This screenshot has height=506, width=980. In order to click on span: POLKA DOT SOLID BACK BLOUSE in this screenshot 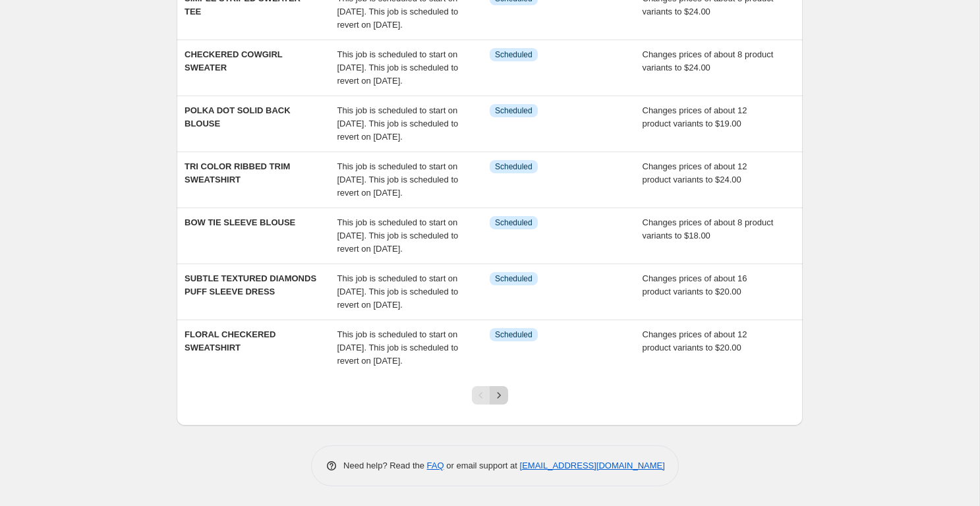, I will do `click(237, 116)`.